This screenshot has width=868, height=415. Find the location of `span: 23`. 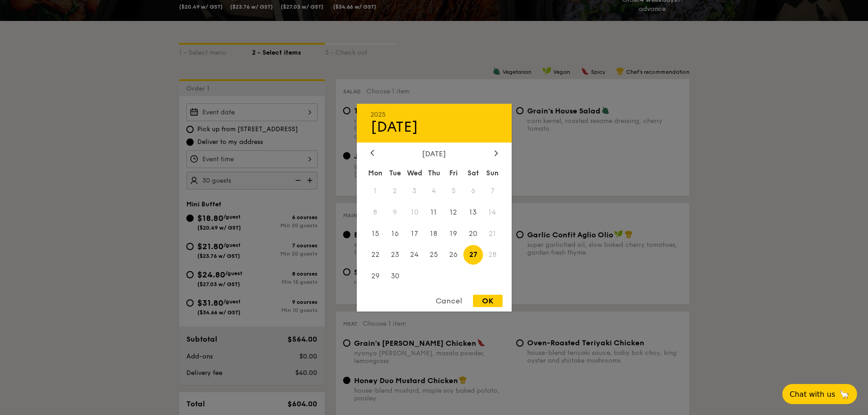

span: 23 is located at coordinates (394, 255).